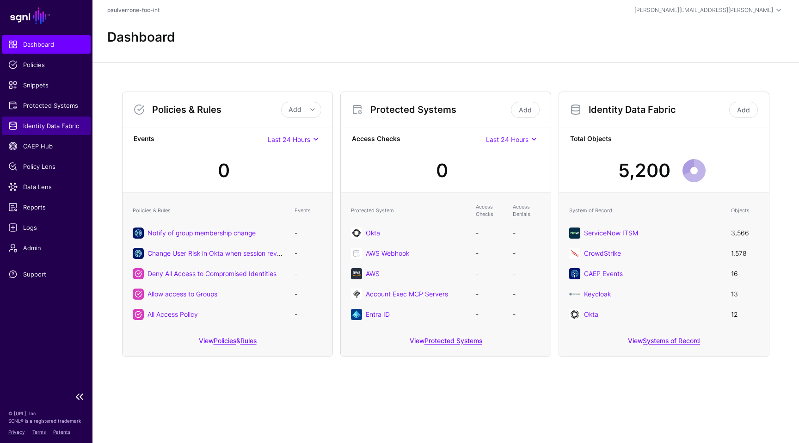  What do you see at coordinates (46, 274) in the screenshot?
I see `span: Support` at bounding box center [46, 274].